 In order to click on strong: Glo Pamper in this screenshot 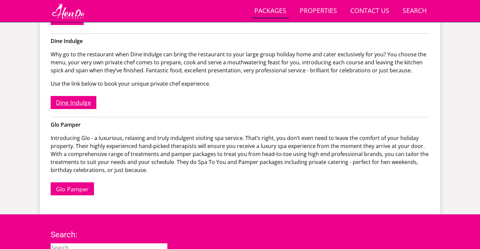, I will do `click(66, 125)`.